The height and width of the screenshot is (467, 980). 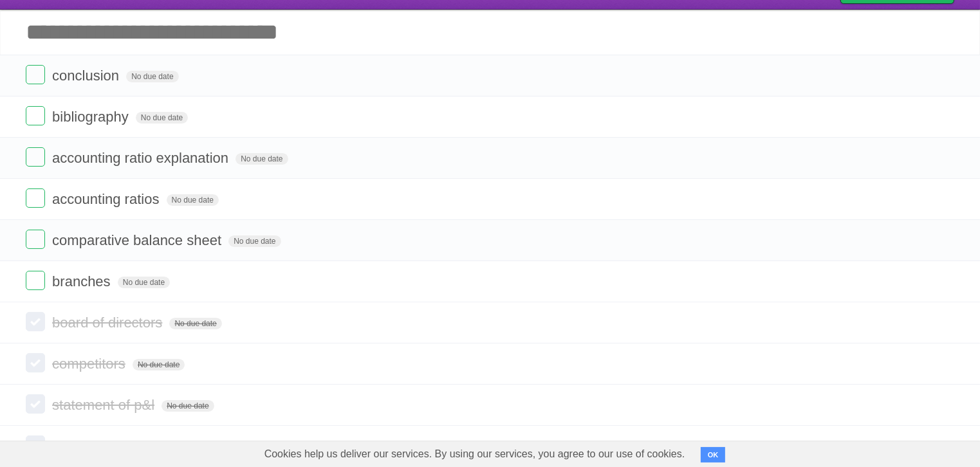 What do you see at coordinates (83, 281) in the screenshot?
I see `span: branches` at bounding box center [83, 281].